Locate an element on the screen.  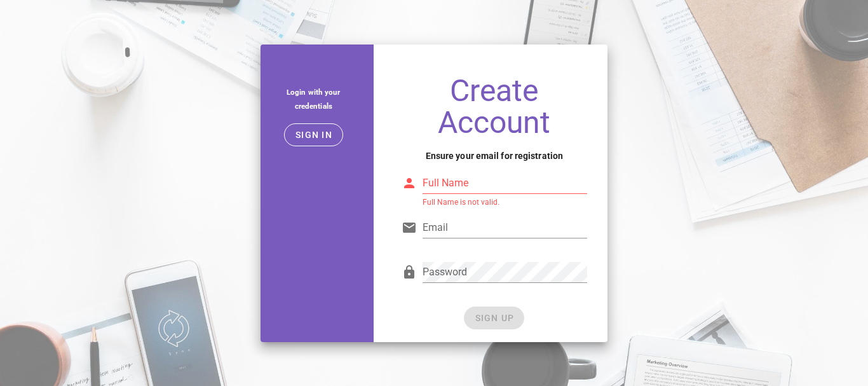
span: Sign in is located at coordinates (314, 135).